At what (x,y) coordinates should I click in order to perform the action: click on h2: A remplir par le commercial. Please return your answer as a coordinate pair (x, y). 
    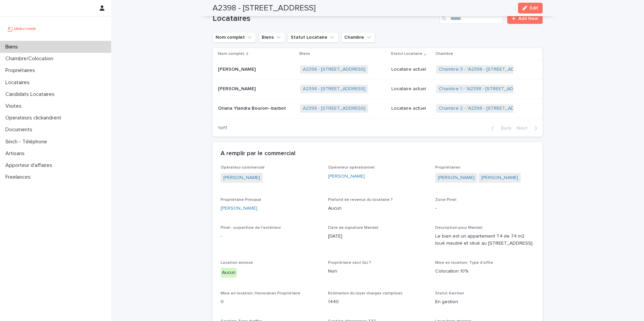
    Looking at the image, I should click on (258, 153).